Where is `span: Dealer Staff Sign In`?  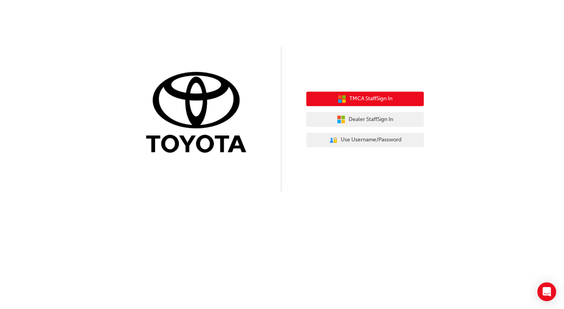 span: Dealer Staff Sign In is located at coordinates (371, 119).